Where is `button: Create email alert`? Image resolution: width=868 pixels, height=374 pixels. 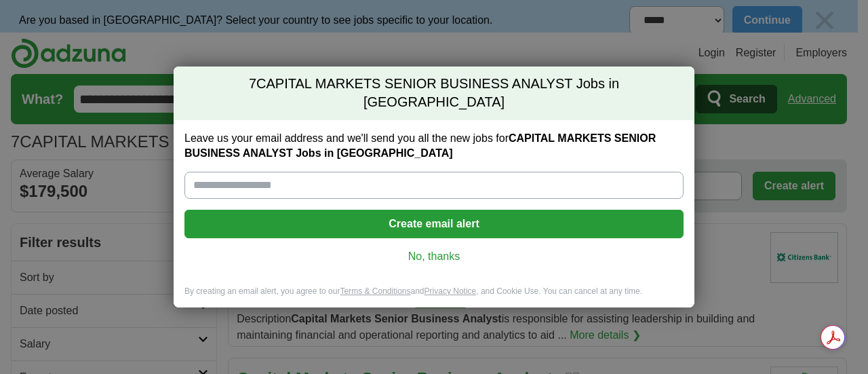 button: Create email alert is located at coordinates (434, 224).